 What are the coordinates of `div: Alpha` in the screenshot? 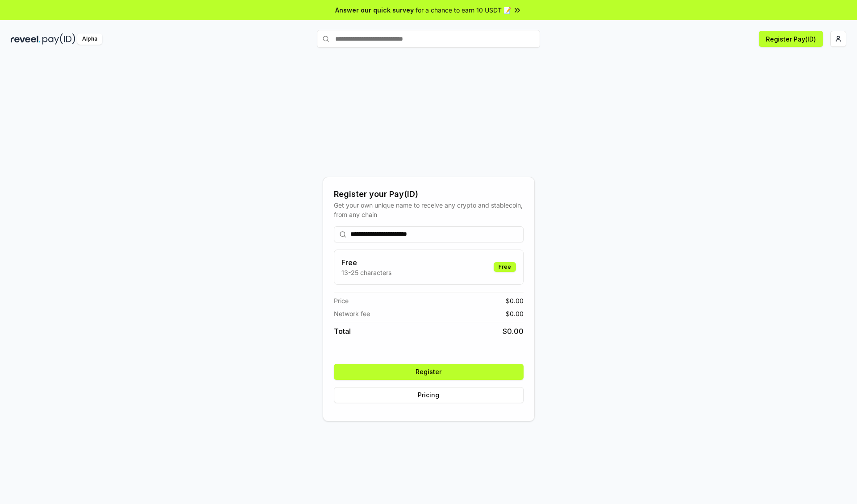 It's located at (90, 38).